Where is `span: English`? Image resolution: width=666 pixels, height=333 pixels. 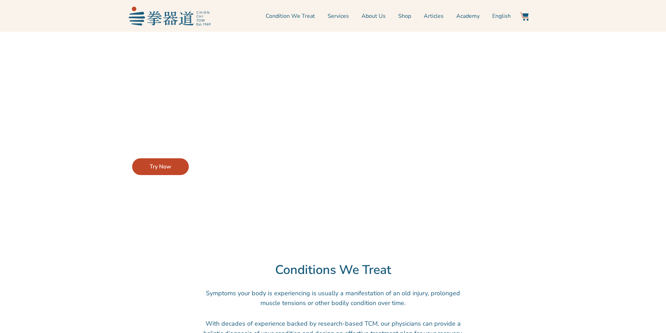 span: English is located at coordinates (501, 16).